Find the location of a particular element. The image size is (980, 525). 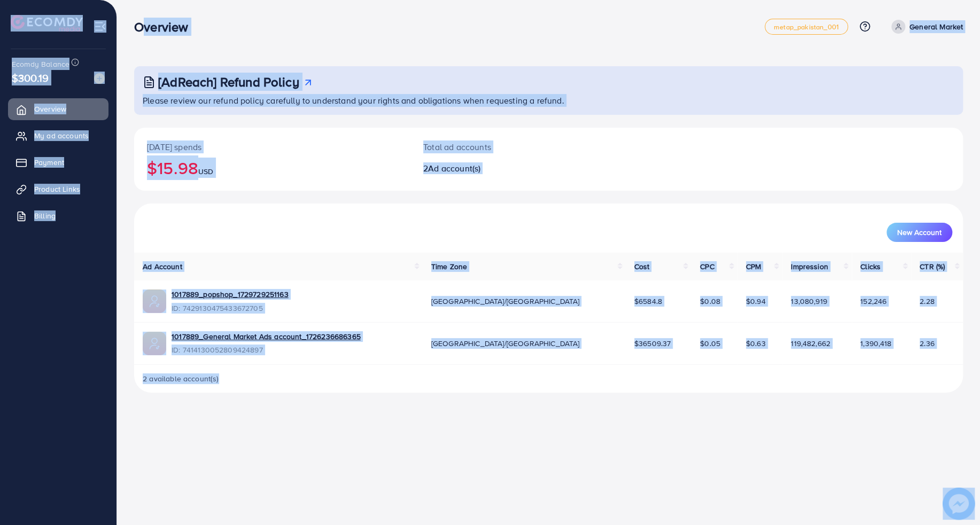

span: My ad accounts is located at coordinates (62, 136).